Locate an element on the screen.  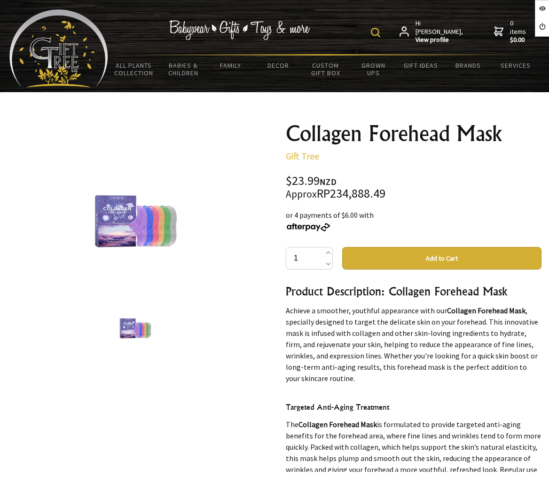
small: Approx is located at coordinates (301, 194).